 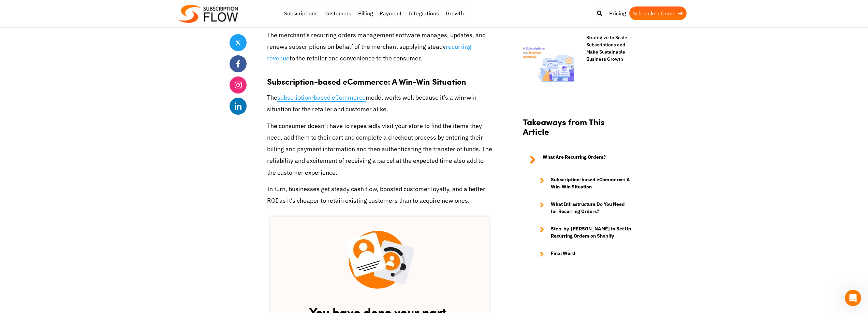 I want to click on a: subscription-based eCommerce, so click(x=321, y=97).